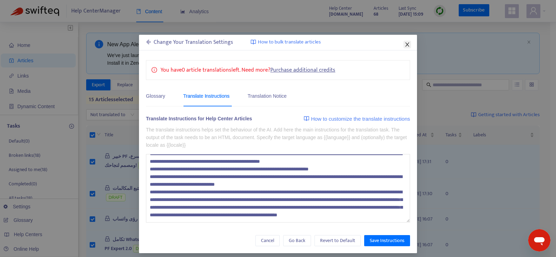 The height and width of the screenshot is (257, 556). What do you see at coordinates (286, 42) in the screenshot?
I see `a: How to bulk translate articles` at bounding box center [286, 42].